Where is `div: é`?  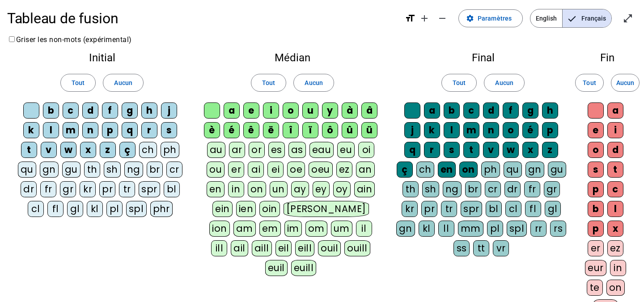
div: é is located at coordinates (232, 130).